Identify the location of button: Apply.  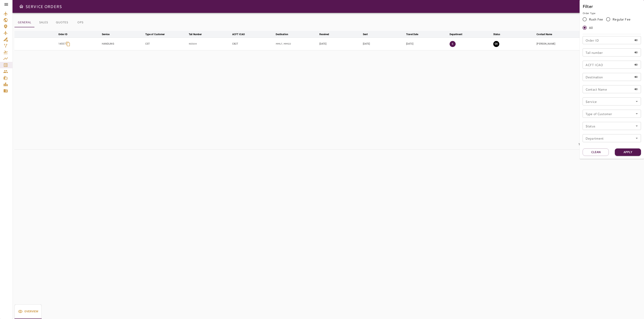
(628, 152).